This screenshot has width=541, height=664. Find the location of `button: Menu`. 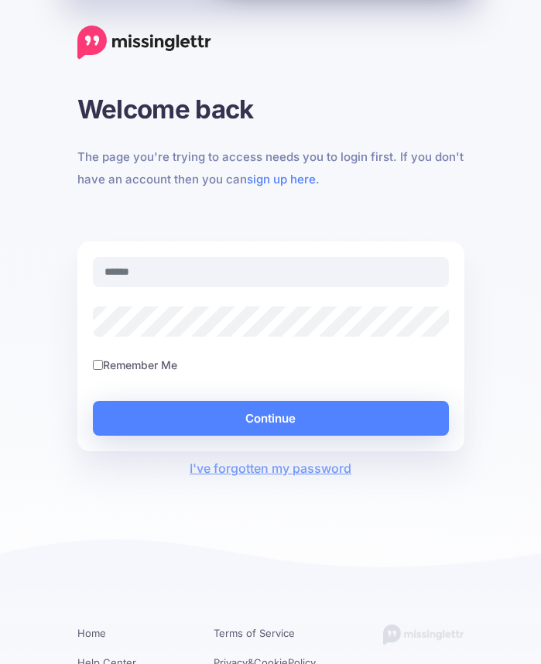

button: Menu is located at coordinates (458, 43).